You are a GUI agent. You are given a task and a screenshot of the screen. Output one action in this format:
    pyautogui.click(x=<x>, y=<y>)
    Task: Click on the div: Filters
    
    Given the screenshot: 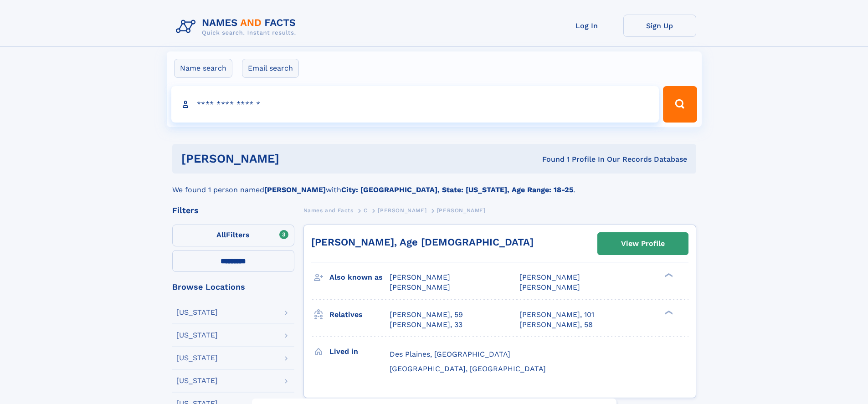 What is the action you would take?
    pyautogui.click(x=233, y=210)
    